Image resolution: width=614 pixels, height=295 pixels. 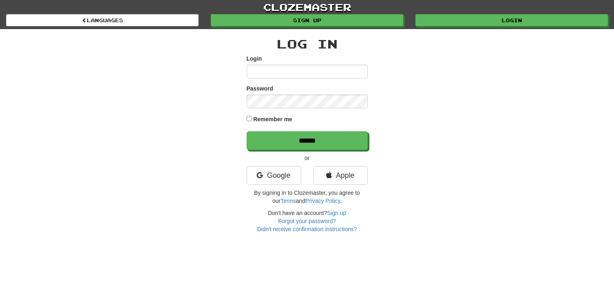 I want to click on h2: Log In, so click(x=307, y=44).